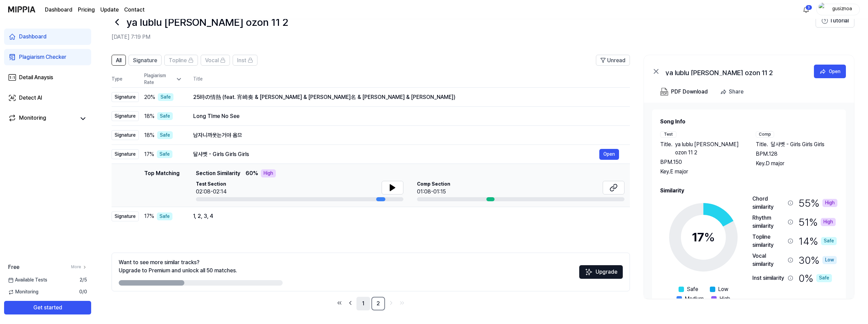 This screenshot has width=868, height=324. What do you see at coordinates (119, 60) in the screenshot?
I see `button: All` at bounding box center [119, 60].